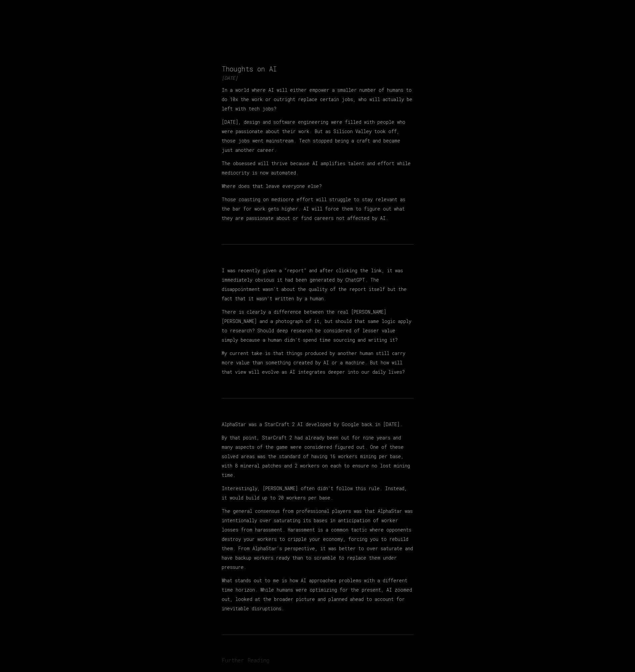  Describe the element at coordinates (318, 661) in the screenshot. I see `h3: Further Reading` at that location.